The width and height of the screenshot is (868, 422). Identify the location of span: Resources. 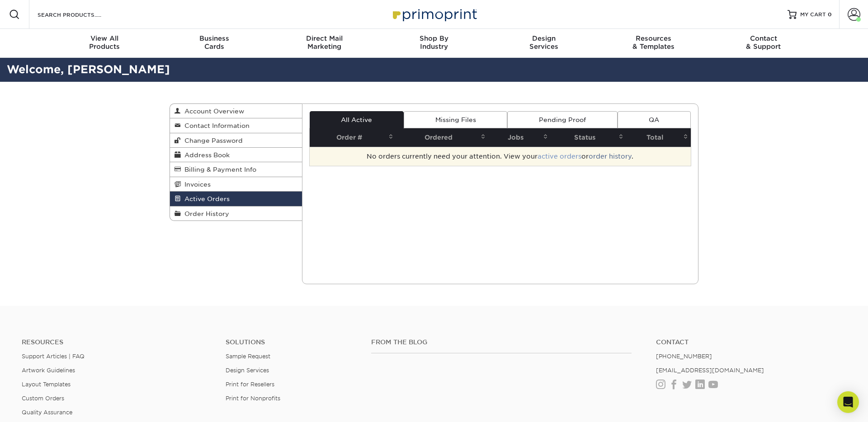
(653, 38).